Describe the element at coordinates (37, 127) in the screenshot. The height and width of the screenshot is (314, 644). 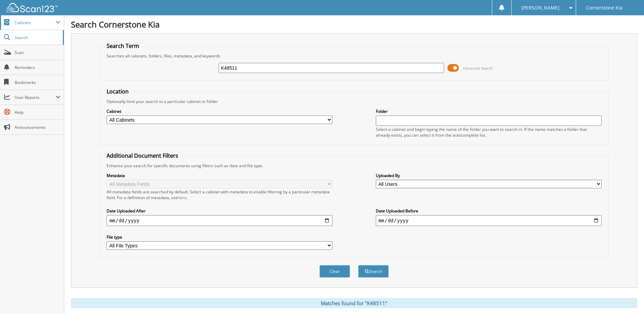
I see `span: Announcements` at that location.